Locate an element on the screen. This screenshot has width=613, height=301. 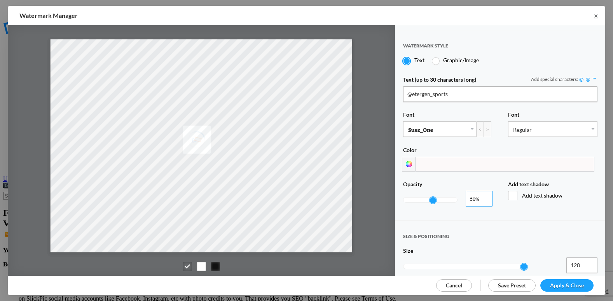
span: Text is located at coordinates (419, 60).